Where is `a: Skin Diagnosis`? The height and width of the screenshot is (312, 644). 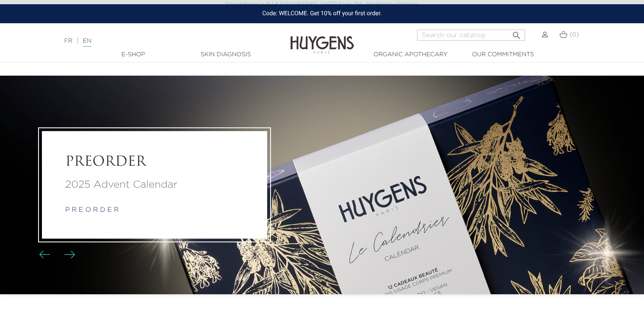
a: Skin Diagnosis is located at coordinates (226, 54).